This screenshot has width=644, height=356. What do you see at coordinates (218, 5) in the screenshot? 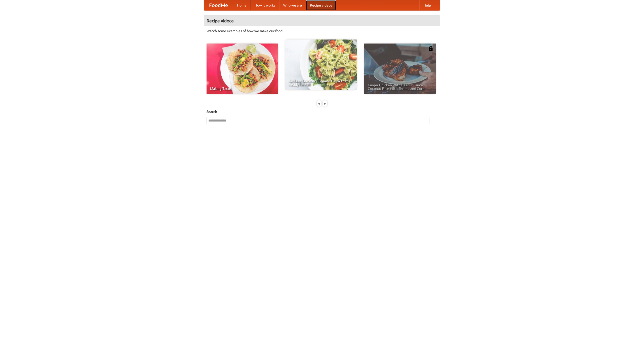
I see `a: FoodMe` at bounding box center [218, 5].